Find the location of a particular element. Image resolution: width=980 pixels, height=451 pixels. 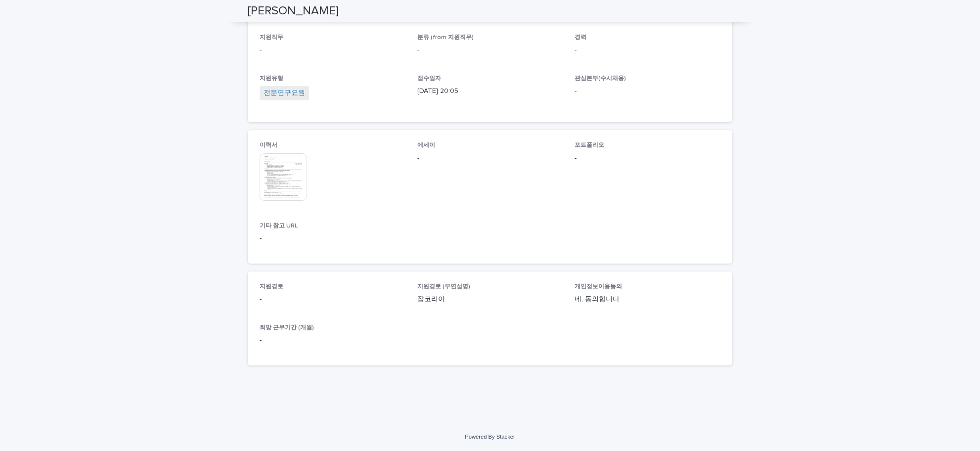

p: 잡코리아 is located at coordinates (490, 299).